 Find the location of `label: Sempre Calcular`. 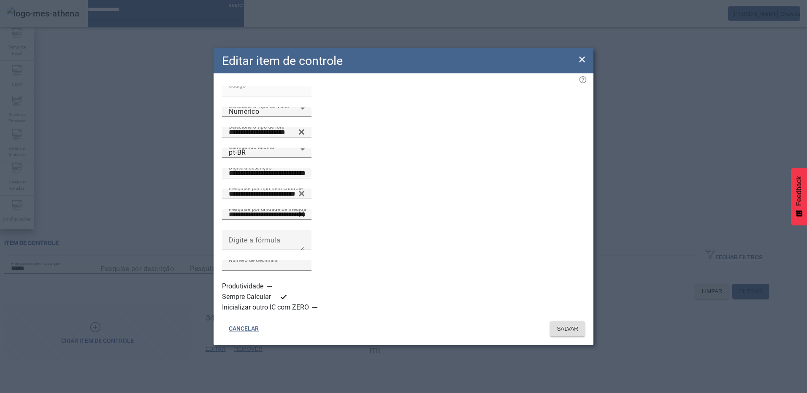

label: Sempre Calcular is located at coordinates (247, 297).